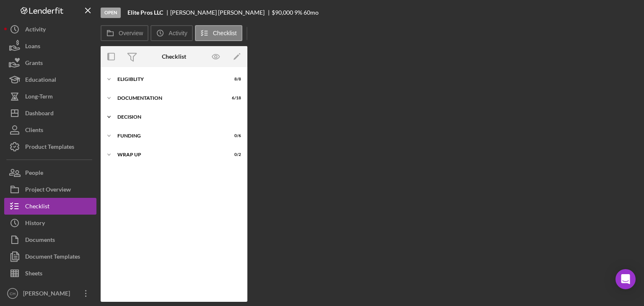 This screenshot has height=306, width=644. What do you see at coordinates (177, 117) in the screenshot?
I see `div: Decision` at bounding box center [177, 117].